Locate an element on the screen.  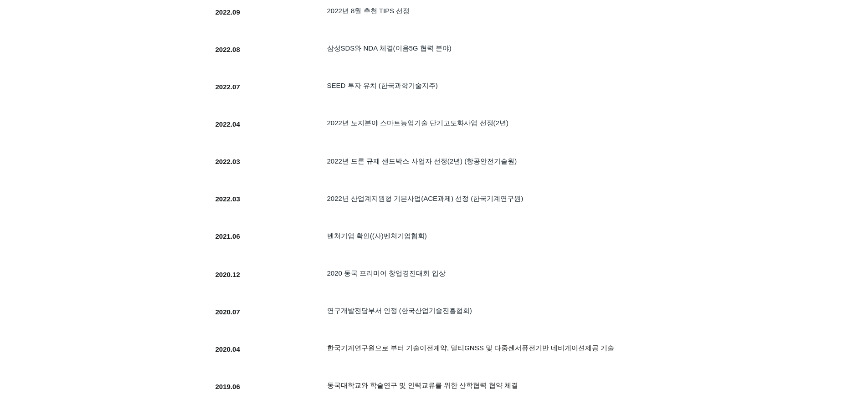
span: 2020.12 is located at coordinates (228, 274).